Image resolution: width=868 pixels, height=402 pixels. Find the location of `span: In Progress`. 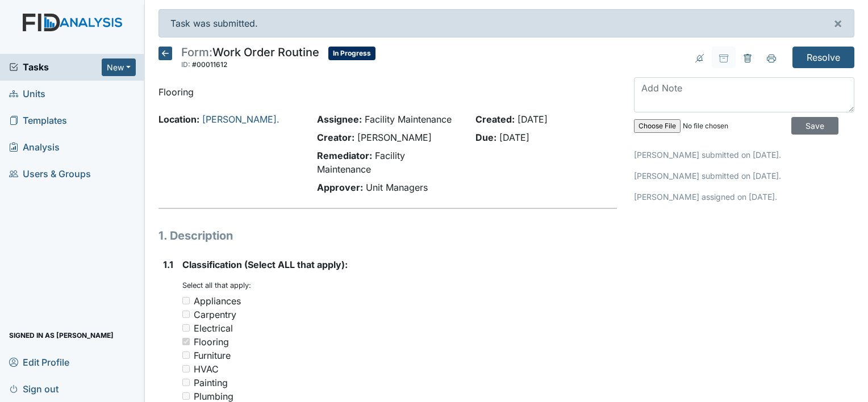

span: In Progress is located at coordinates (352, 53).